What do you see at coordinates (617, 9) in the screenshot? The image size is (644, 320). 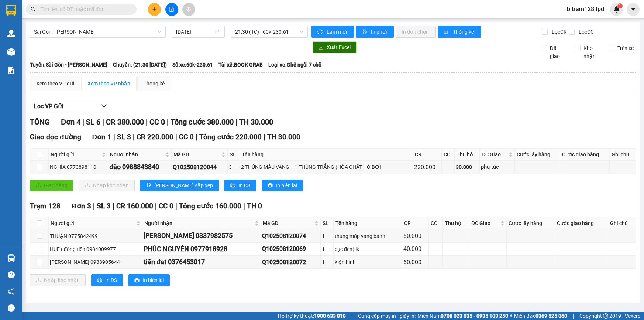 I see `img: icon-new-feature` at bounding box center [617, 9].